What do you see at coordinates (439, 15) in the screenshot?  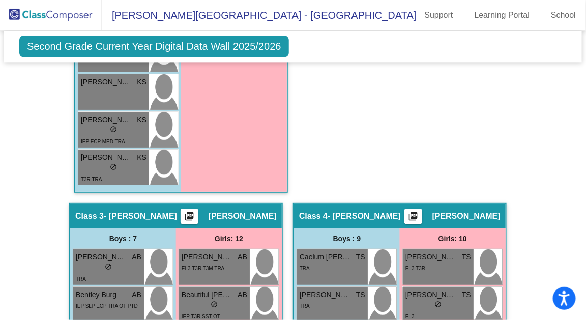 I see `a: Support` at bounding box center [439, 15].